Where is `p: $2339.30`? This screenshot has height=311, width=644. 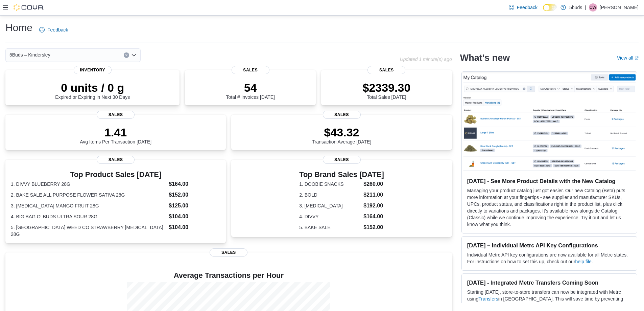 p: $2339.30 is located at coordinates (387, 88).